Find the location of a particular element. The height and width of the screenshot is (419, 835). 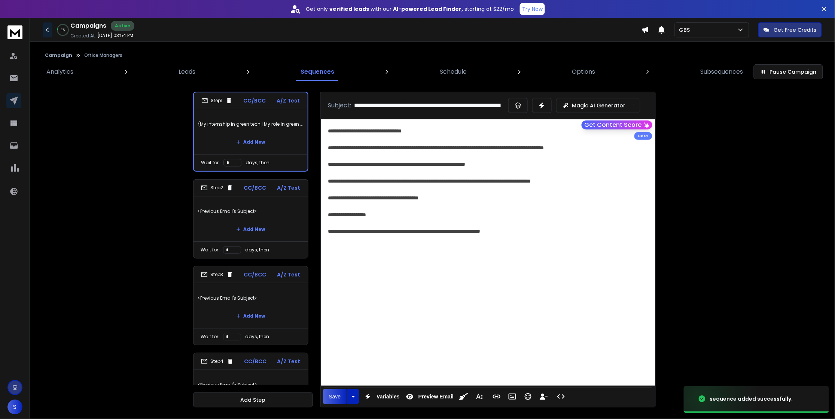

button: Save is located at coordinates (335, 397).